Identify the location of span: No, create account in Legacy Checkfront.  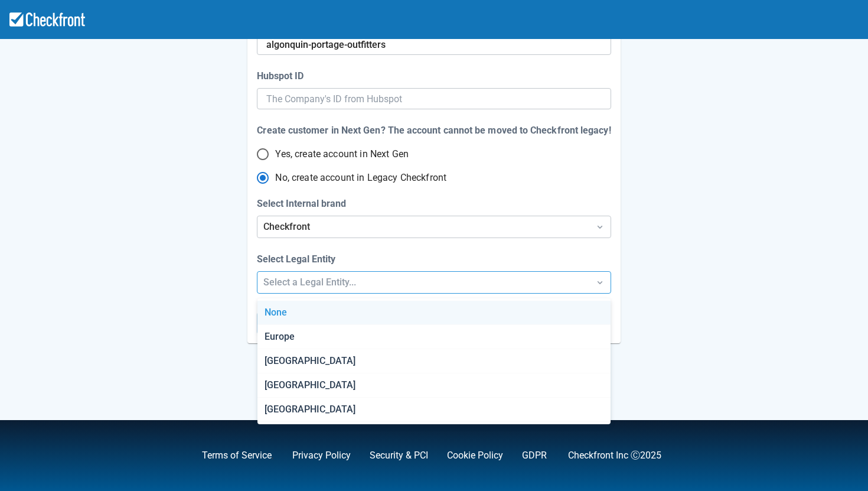
(361, 178).